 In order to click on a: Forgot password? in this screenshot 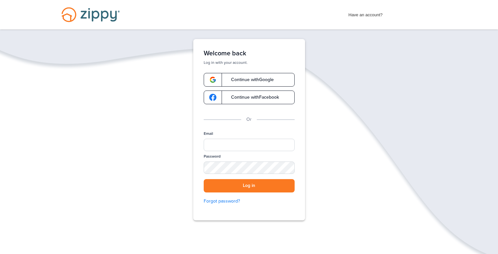, I will do `click(249, 201)`.